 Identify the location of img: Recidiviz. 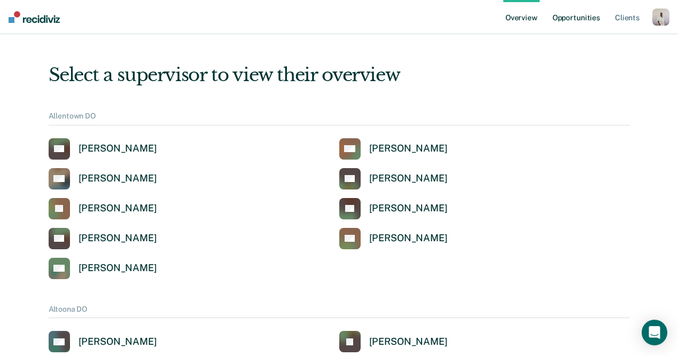
(34, 17).